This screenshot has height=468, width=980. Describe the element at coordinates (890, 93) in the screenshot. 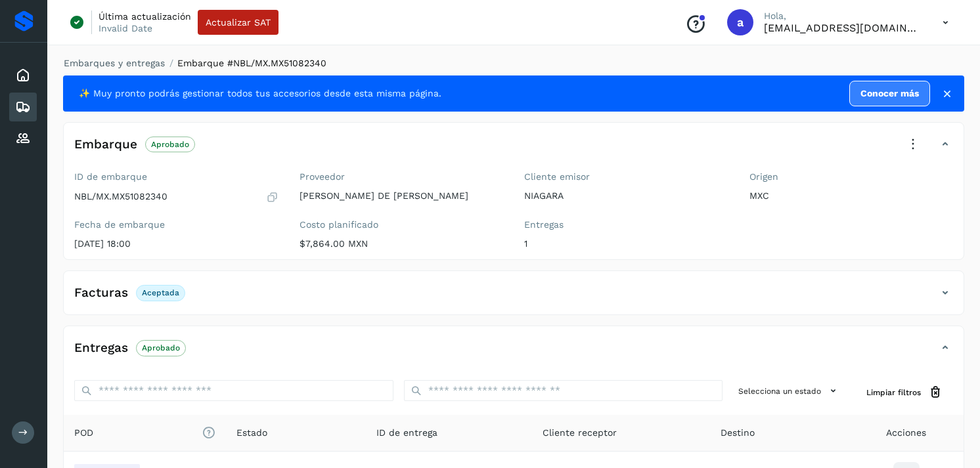

I see `a: Conocer más` at that location.